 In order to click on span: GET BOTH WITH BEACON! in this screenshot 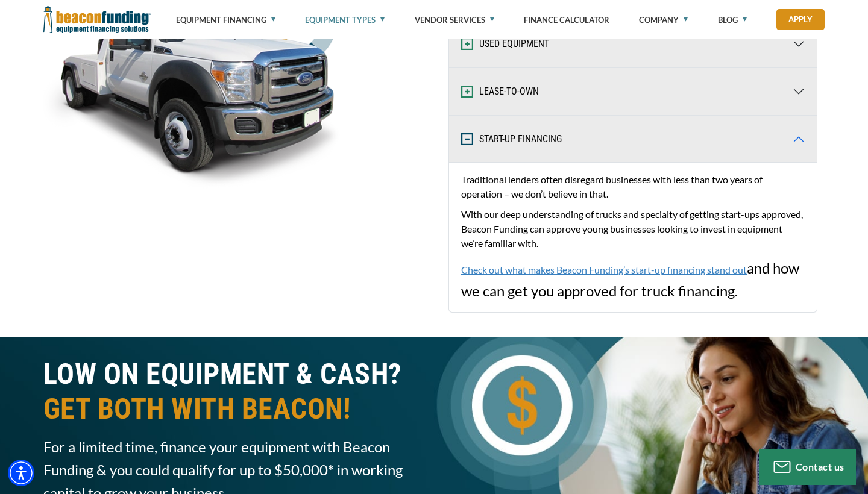, I will do `click(235, 409)`.